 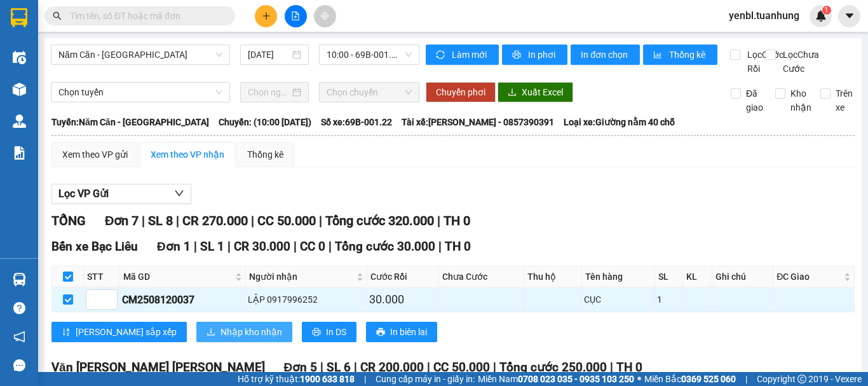 What do you see at coordinates (461, 93) in the screenshot?
I see `button: Chuyển phơi` at bounding box center [461, 93].